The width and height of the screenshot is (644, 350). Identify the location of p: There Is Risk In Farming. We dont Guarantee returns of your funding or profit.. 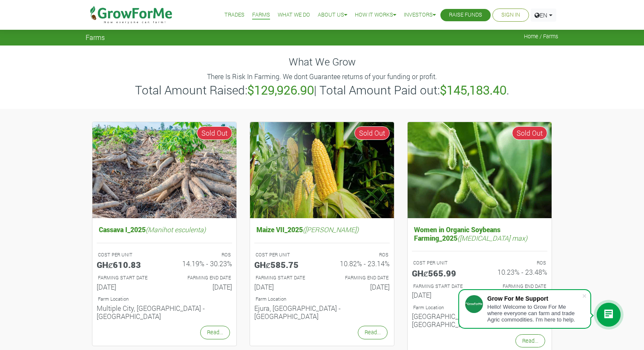
(322, 77).